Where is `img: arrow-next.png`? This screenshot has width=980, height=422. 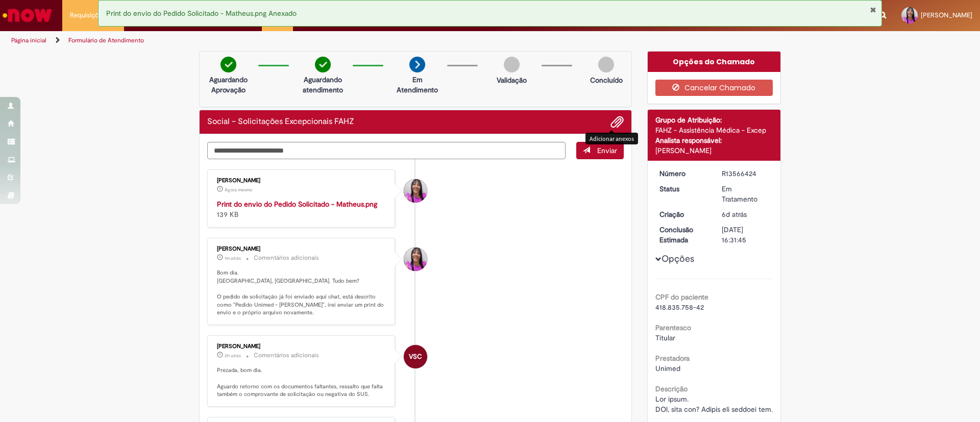 img: arrow-next.png is located at coordinates (417, 64).